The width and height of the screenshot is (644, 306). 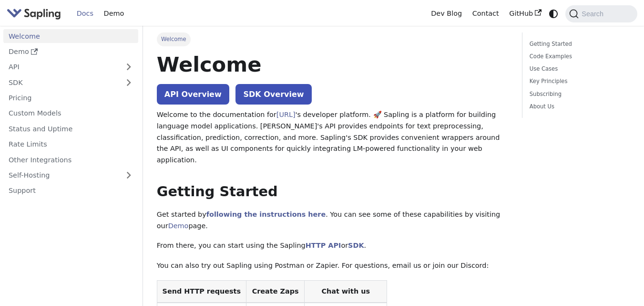 What do you see at coordinates (202, 291) in the screenshot?
I see `th: Send HTTP requests` at bounding box center [202, 291].